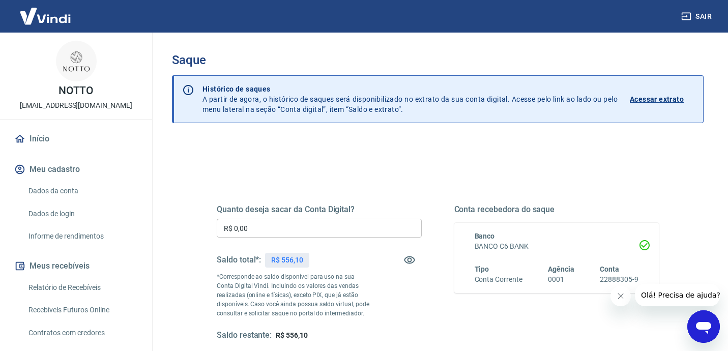  Describe the element at coordinates (319, 209) in the screenshot. I see `h5: Quanto deseja sacar da Conta Digital?` at that location.